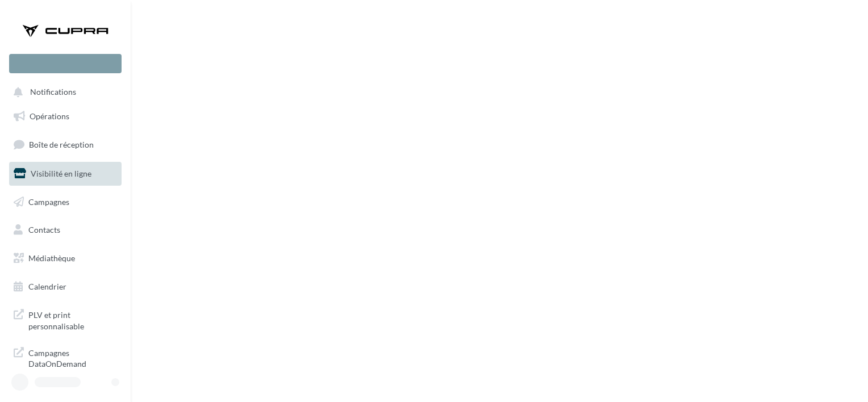 This screenshot has height=402, width=868. I want to click on a: Médiathèque, so click(66, 259).